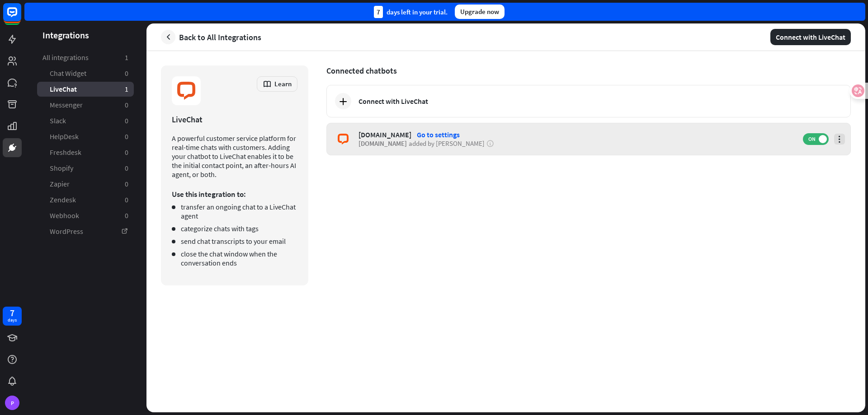  Describe the element at coordinates (65, 152) in the screenshot. I see `span: Freshdesk` at that location.